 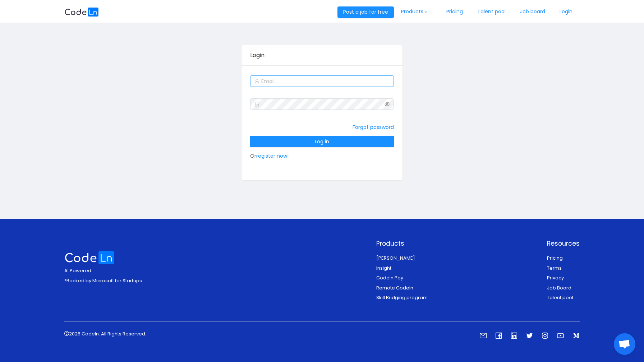 What do you see at coordinates (529, 336) in the screenshot?
I see `a: icon: twitter` at bounding box center [529, 336].